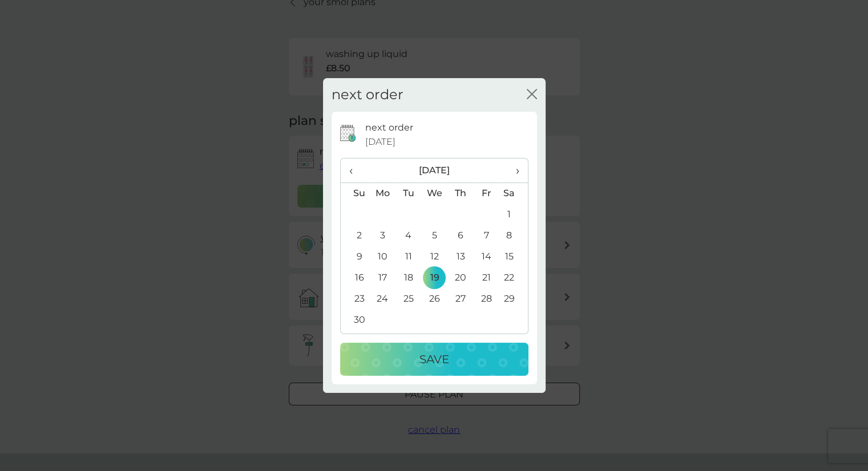 The image size is (868, 471). What do you see at coordinates (460, 257) in the screenshot?
I see `td: 13` at bounding box center [460, 257].